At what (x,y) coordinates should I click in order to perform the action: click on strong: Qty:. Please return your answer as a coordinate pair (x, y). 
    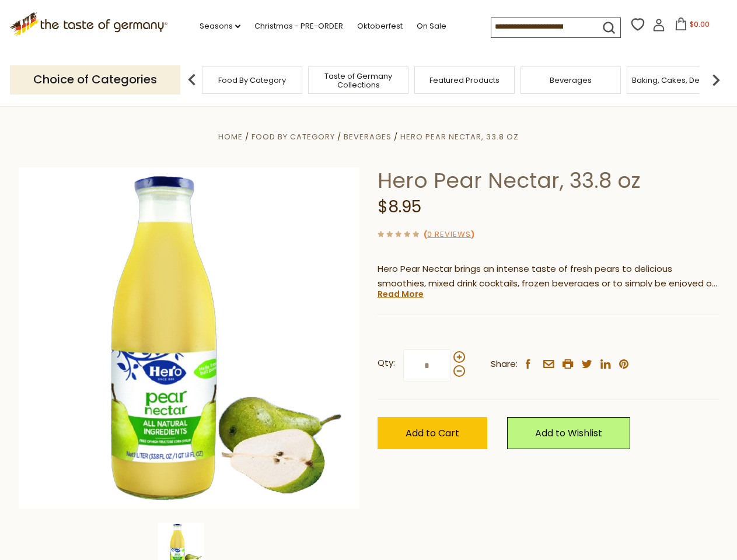
    Looking at the image, I should click on (386, 363).